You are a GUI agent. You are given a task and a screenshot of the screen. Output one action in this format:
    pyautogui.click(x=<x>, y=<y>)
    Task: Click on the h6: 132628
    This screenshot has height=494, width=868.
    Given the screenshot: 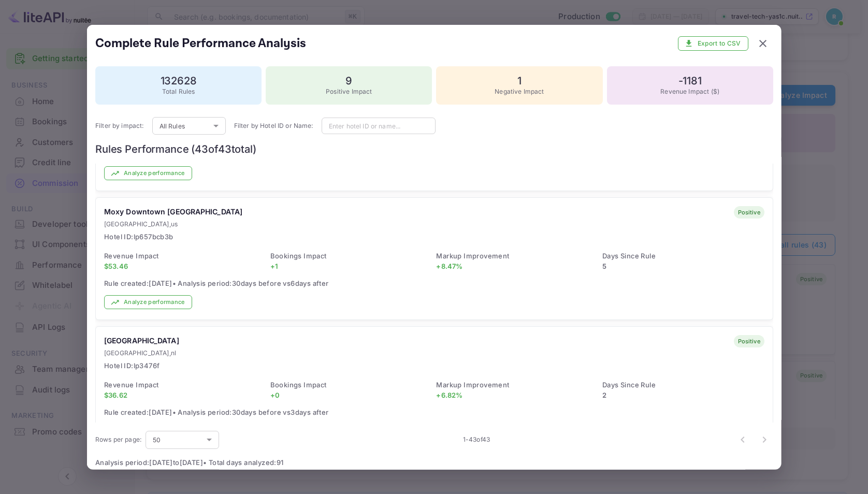 What is the action you would take?
    pyautogui.click(x=178, y=81)
    